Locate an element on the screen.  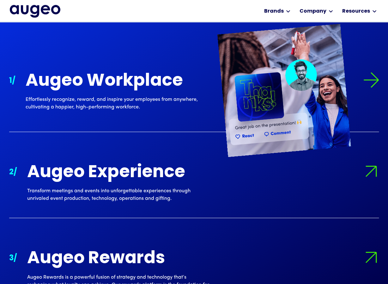
div: 2 is located at coordinates (11, 173).